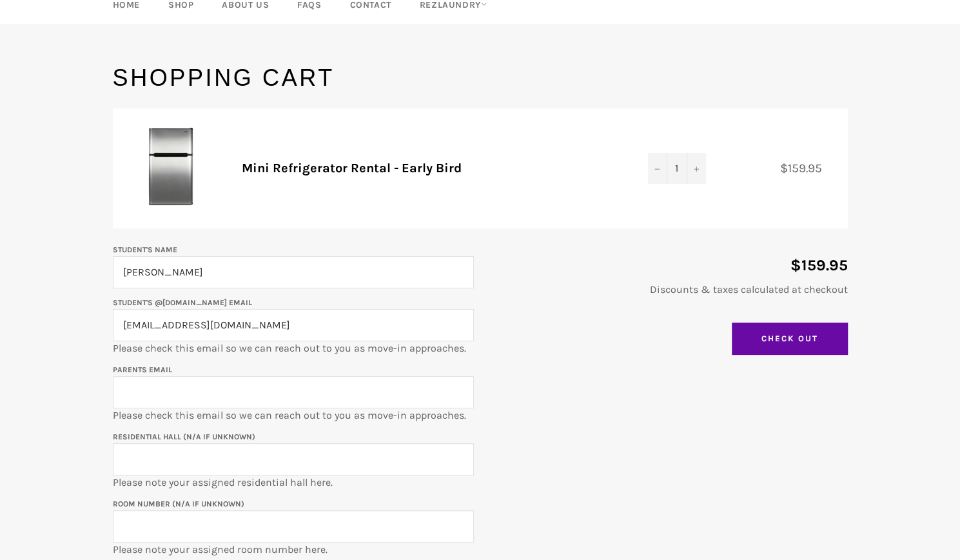 This screenshot has width=960, height=560. Describe the element at coordinates (668, 265) in the screenshot. I see `p: $159.95` at that location.